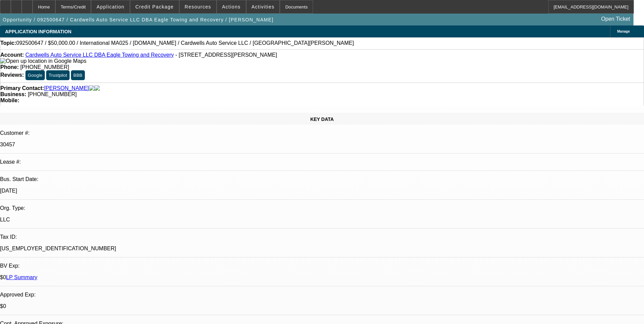 The width and height of the screenshot is (644, 324). I want to click on strong: Primary Contact:, so click(22, 89).